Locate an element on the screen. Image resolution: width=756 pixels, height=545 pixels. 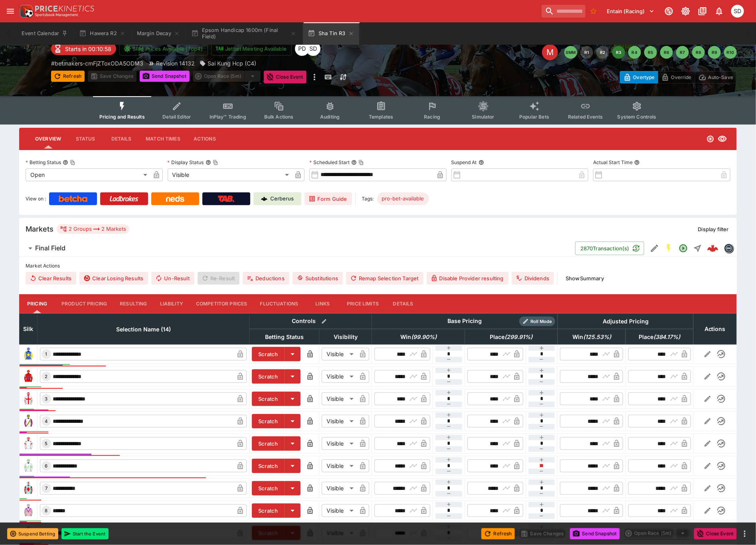
span: Win(99.90%) is located at coordinates (418, 337).